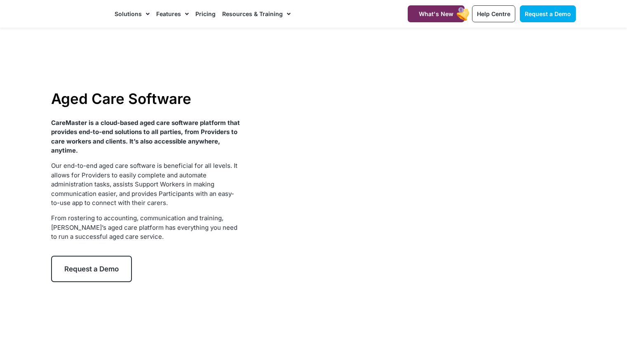 This screenshot has width=627, height=344. What do you see at coordinates (146, 99) in the screenshot?
I see `h1: Aged Care Software` at bounding box center [146, 99].